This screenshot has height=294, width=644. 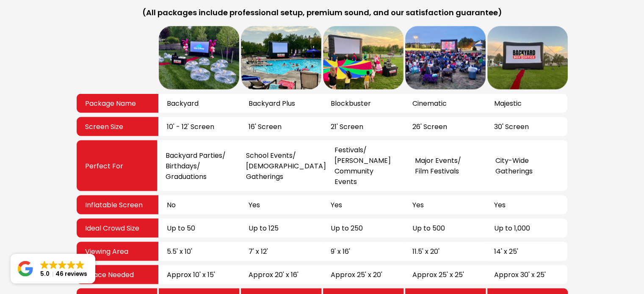 I want to click on span: 14' x 25', so click(x=506, y=251).